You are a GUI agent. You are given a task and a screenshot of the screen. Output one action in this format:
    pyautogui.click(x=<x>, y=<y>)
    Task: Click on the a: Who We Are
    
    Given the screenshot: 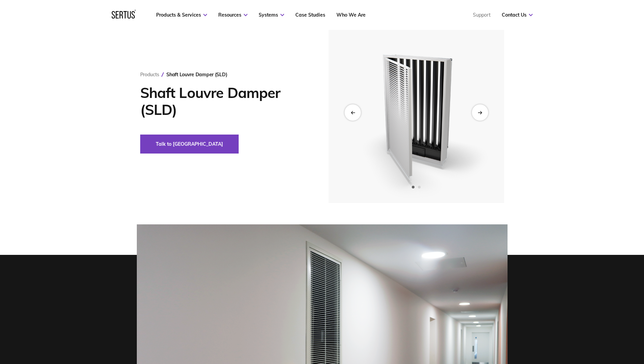 What is the action you would take?
    pyautogui.click(x=351, y=15)
    